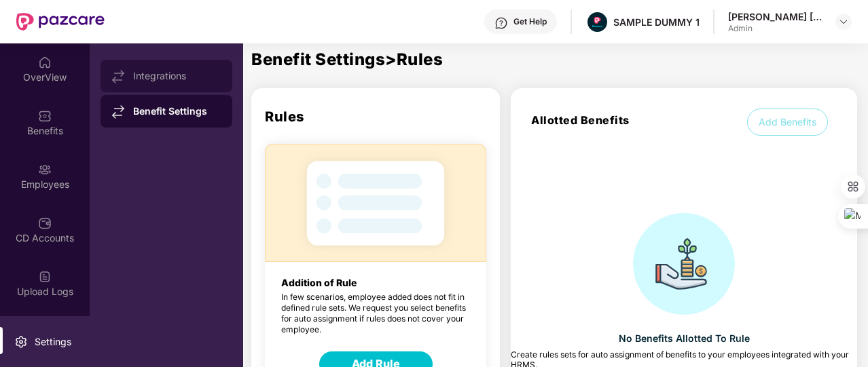 The height and width of the screenshot is (367, 868). What do you see at coordinates (45, 62) in the screenshot?
I see `img: svg+xml;base64,PHN2ZyBpZD0iSG9tZSIgeG1sbnM9Imh0dHA6Ly93d3cudzMub3JnLzIwMDAvc3ZnIiB3aWR0aD0iMjAiIG...` at bounding box center [45, 62].